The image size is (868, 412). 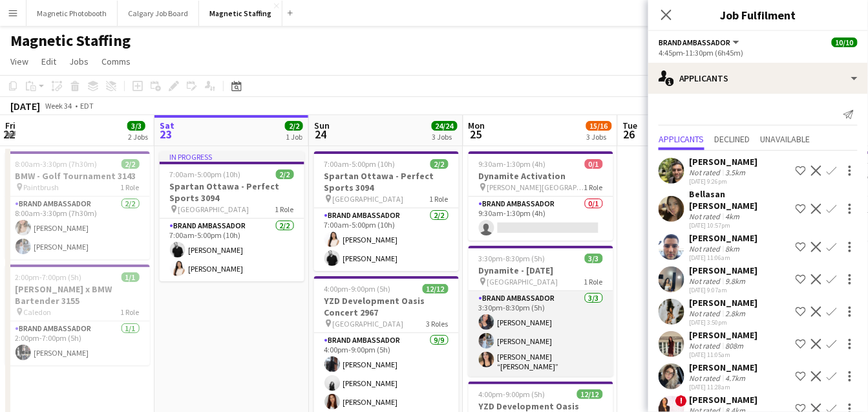 I want to click on h3: BMW - Golf Tournament 3143, so click(x=78, y=176).